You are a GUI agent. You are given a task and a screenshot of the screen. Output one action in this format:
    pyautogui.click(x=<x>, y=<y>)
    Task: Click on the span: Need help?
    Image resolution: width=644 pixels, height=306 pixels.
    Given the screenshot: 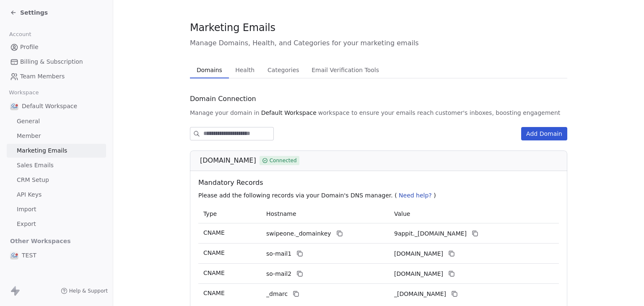 What is the action you would take?
    pyautogui.click(x=415, y=196)
    